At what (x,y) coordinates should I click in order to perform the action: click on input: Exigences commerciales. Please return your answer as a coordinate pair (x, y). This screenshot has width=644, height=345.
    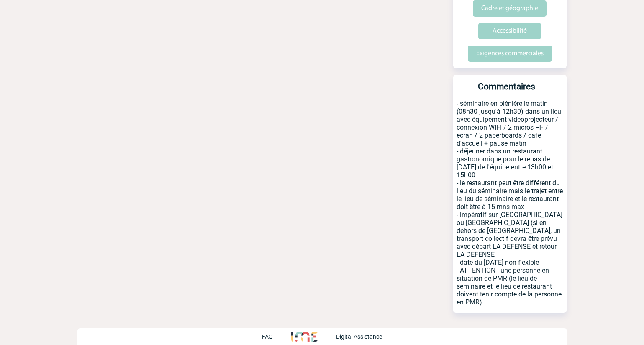
    Looking at the image, I should click on (510, 54).